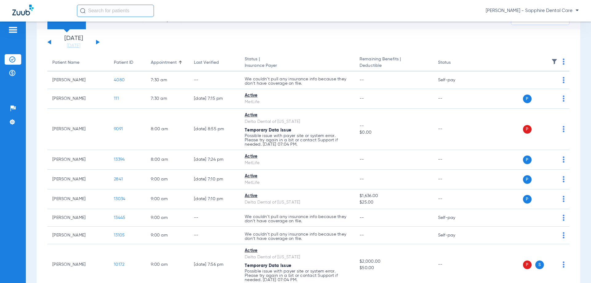  Describe the element at coordinates (66, 62) in the screenshot. I see `div: Patient Name` at that location.